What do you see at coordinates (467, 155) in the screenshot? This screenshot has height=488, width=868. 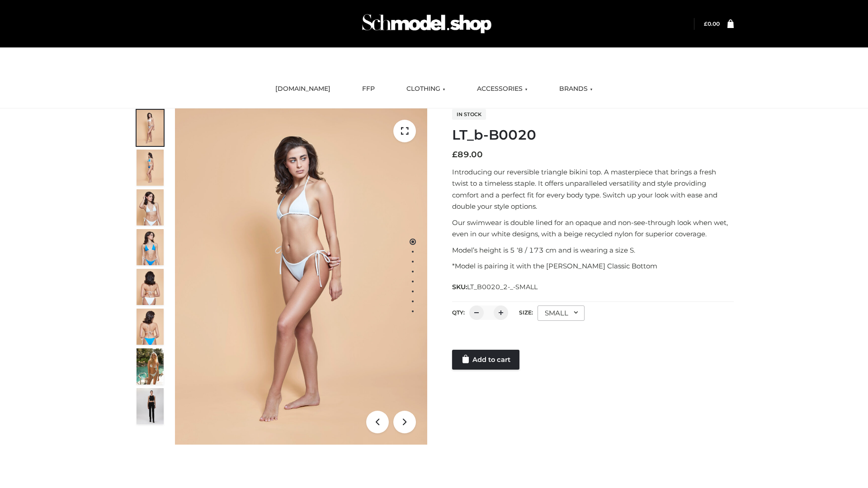 I see `bdi: 89.00` at bounding box center [467, 155].